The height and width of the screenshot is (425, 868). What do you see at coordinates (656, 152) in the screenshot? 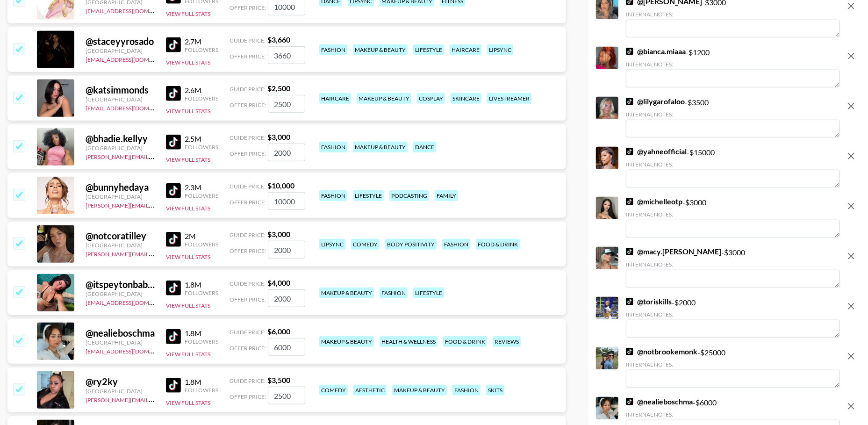
I see `a: @yahneofficial` at bounding box center [656, 152].